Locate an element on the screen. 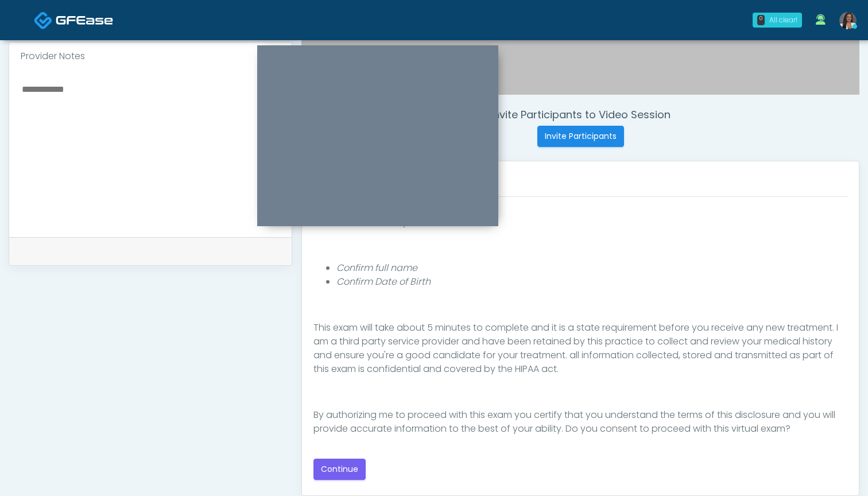 The width and height of the screenshot is (868, 496). a: Docovia is located at coordinates (73, 20).